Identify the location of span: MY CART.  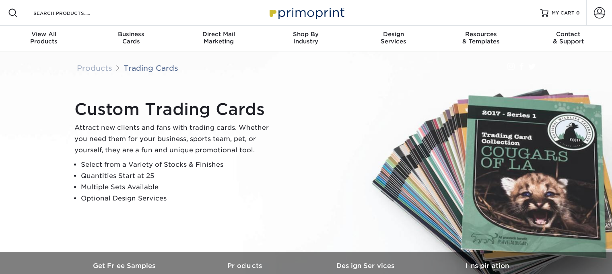
(563, 13).